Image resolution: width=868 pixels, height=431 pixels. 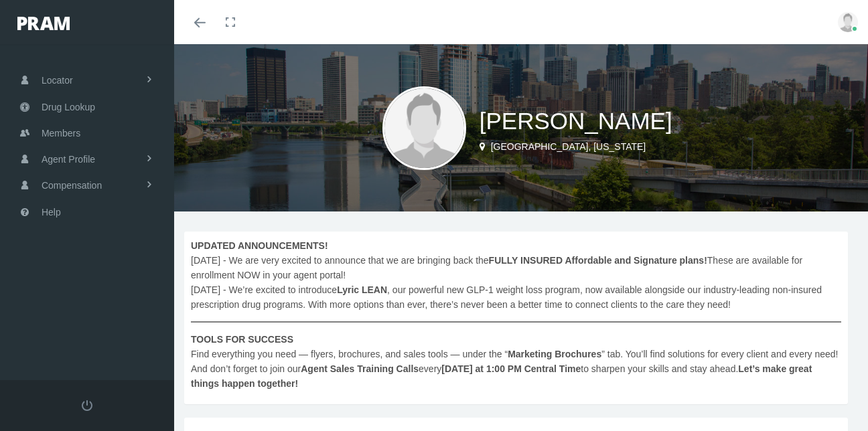 What do you see at coordinates (68, 107) in the screenshot?
I see `span: Drug Lookup` at bounding box center [68, 107].